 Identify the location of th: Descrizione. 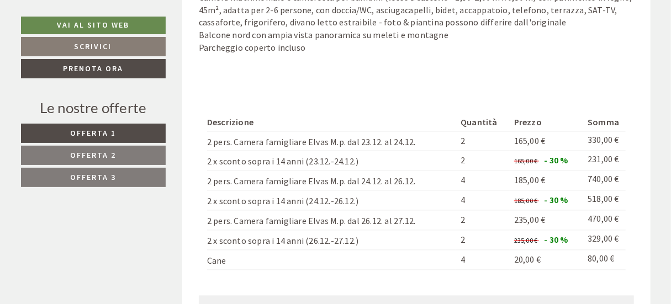
(331, 123).